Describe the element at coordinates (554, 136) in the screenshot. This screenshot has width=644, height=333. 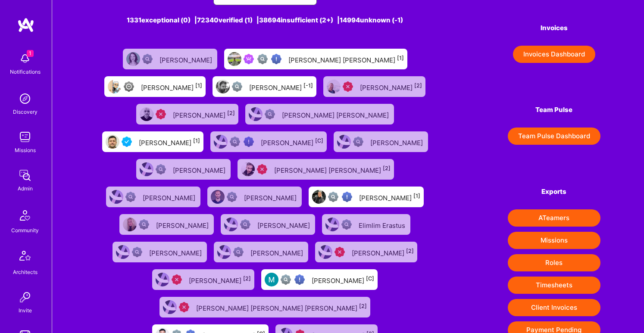
I see `button: Team Pulse Dashboard` at that location.